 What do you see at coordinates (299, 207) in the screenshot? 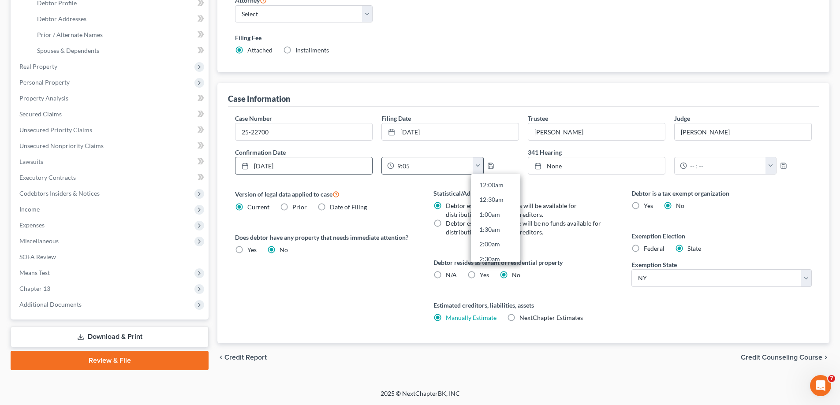
I see `span: Prior` at bounding box center [299, 207].